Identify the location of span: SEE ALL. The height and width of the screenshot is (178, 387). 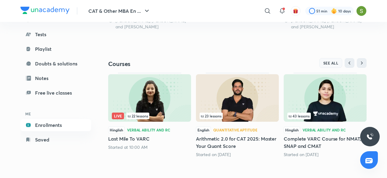
(331, 63).